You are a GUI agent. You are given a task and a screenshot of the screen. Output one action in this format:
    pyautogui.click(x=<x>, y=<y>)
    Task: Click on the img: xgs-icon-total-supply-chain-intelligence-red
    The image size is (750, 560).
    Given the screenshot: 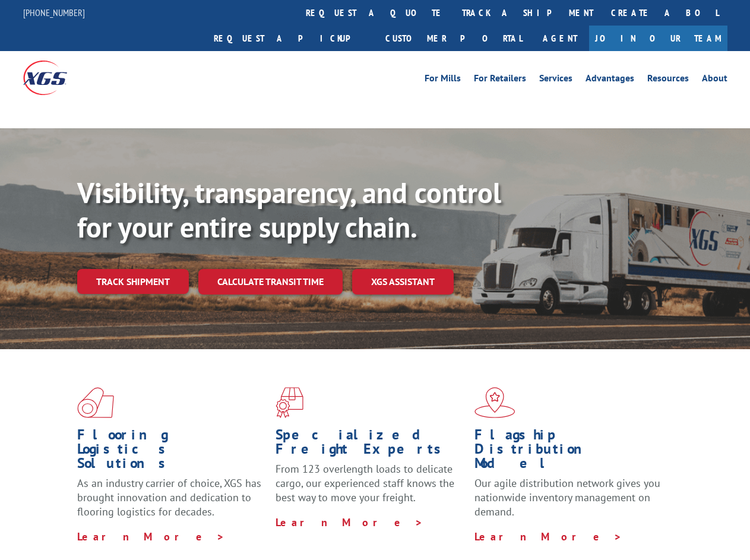 What is the action you would take?
    pyautogui.click(x=96, y=402)
    